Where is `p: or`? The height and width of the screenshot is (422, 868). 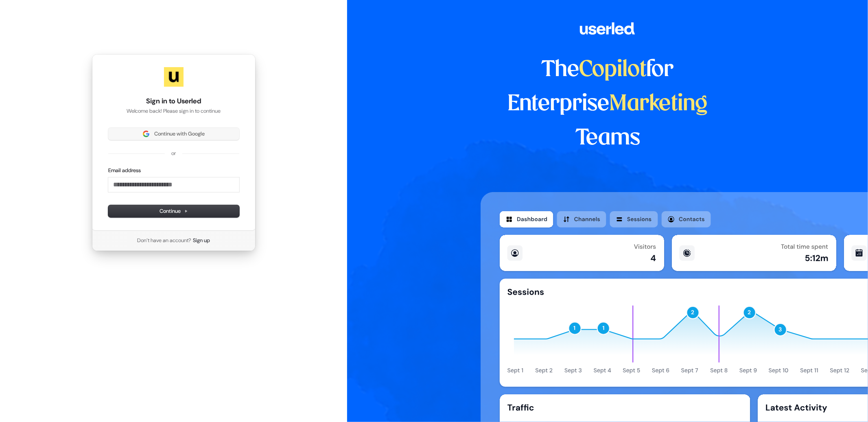
p: or is located at coordinates (173, 153).